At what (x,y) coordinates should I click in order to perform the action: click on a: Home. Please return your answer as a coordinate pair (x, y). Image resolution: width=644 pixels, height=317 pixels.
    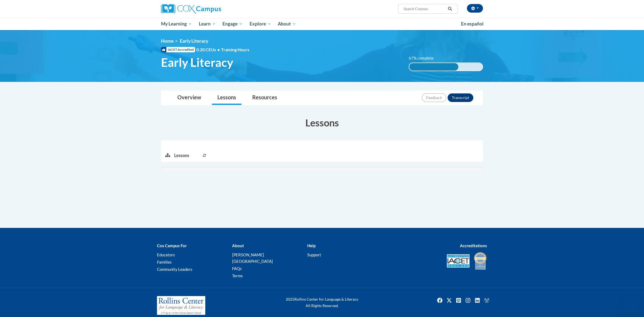
    Looking at the image, I should click on (167, 41).